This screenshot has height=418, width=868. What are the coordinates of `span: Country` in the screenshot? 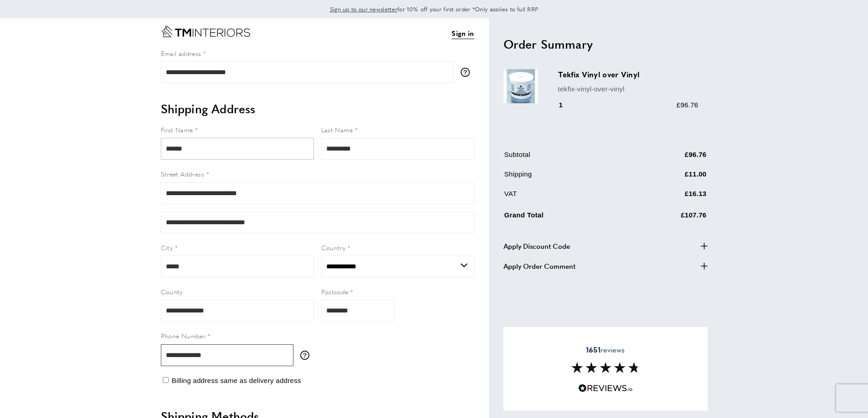 It's located at (334, 247).